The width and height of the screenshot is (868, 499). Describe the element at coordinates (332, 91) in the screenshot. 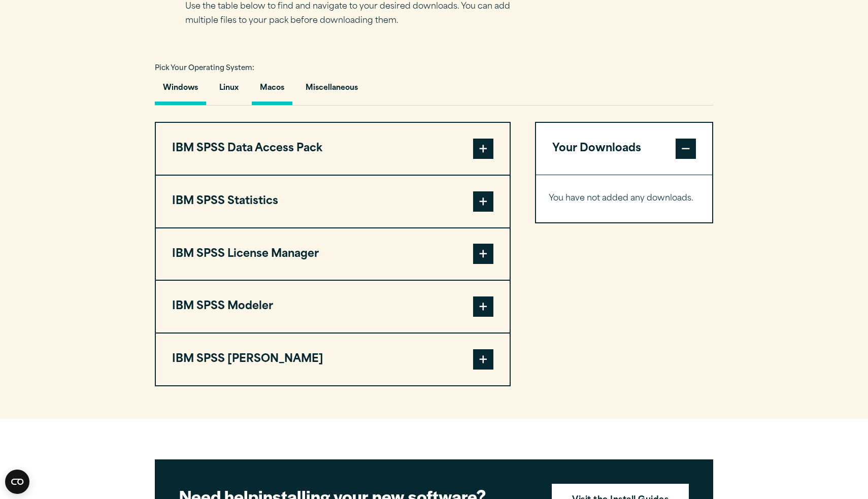

I see `button: Miscellaneous` at that location.